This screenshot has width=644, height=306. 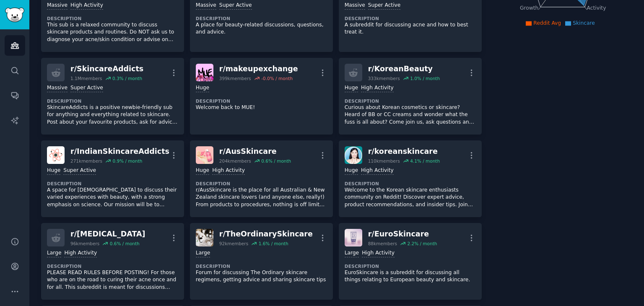 What do you see at coordinates (112, 96) in the screenshot?
I see `a: r/SkincareAddicts1.1Mmembers0.3% / monthMassiveSuper ActiveDescriptionSkincareAddicts is a positi...` at bounding box center [112, 96].